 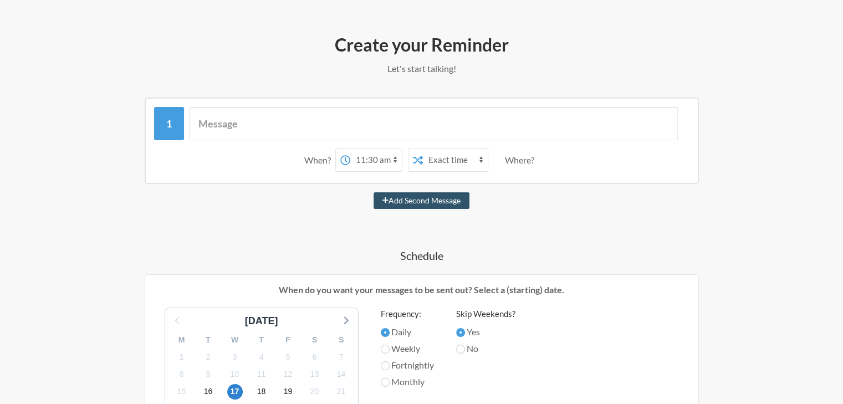 What do you see at coordinates (235, 340) in the screenshot?
I see `div: W` at bounding box center [235, 340].